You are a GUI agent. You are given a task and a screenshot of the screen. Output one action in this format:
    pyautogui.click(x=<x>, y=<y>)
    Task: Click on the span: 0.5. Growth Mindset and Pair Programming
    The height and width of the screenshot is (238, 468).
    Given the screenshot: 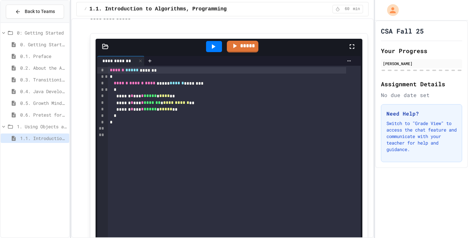 What is the action you would take?
    pyautogui.click(x=43, y=103)
    